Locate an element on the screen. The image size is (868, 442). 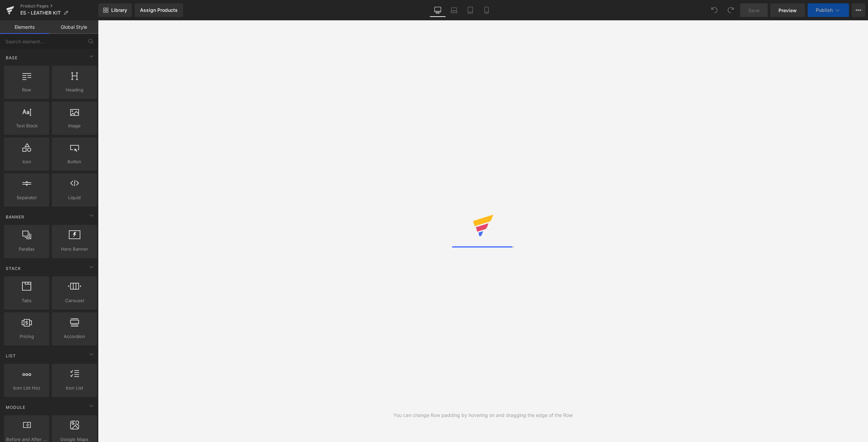
span: Save is located at coordinates (754, 10).